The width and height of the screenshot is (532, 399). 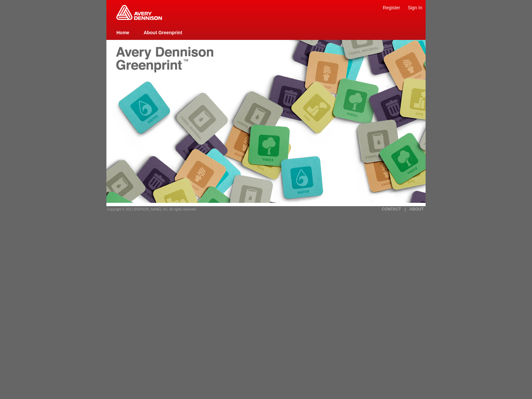 I want to click on a: About Greenprint, so click(x=163, y=33).